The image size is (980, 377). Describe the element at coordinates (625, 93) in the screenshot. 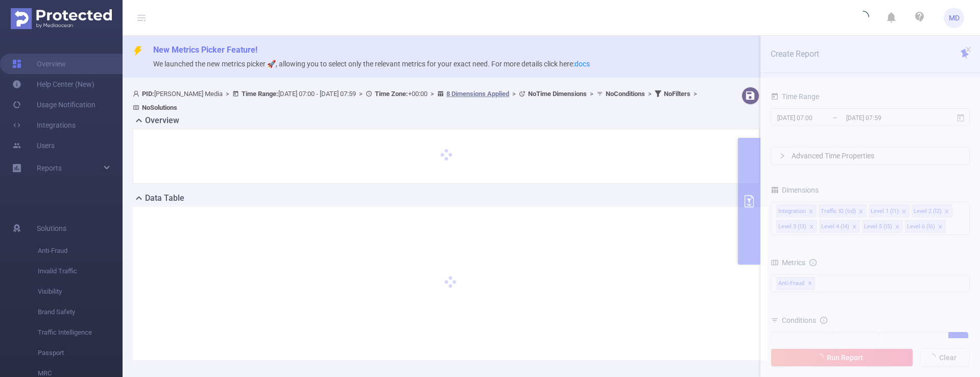

I see `b: No Conditions` at that location.